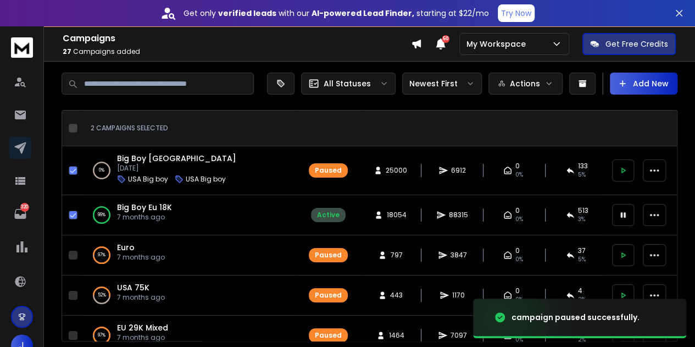 The image size is (695, 347). What do you see at coordinates (396, 335) in the screenshot?
I see `span: 1464` at bounding box center [396, 335].